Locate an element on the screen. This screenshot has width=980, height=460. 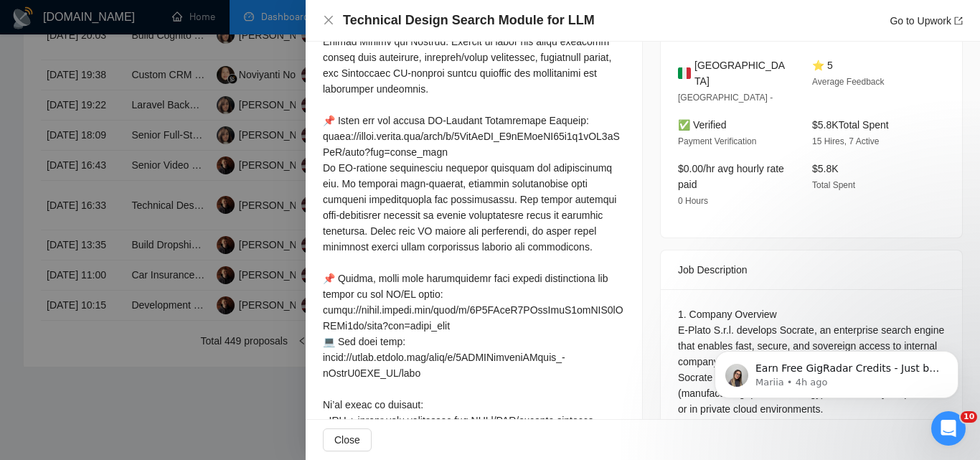
img: Profile image for Mariia is located at coordinates (44, 55).